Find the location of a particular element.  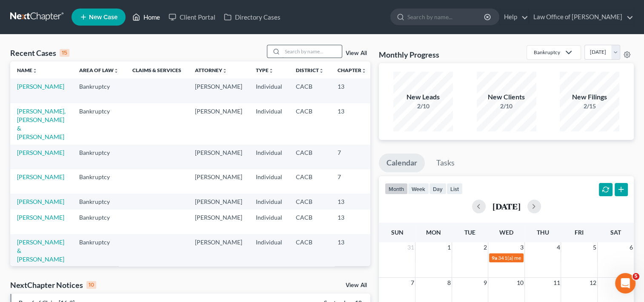

button: day is located at coordinates (437, 189).